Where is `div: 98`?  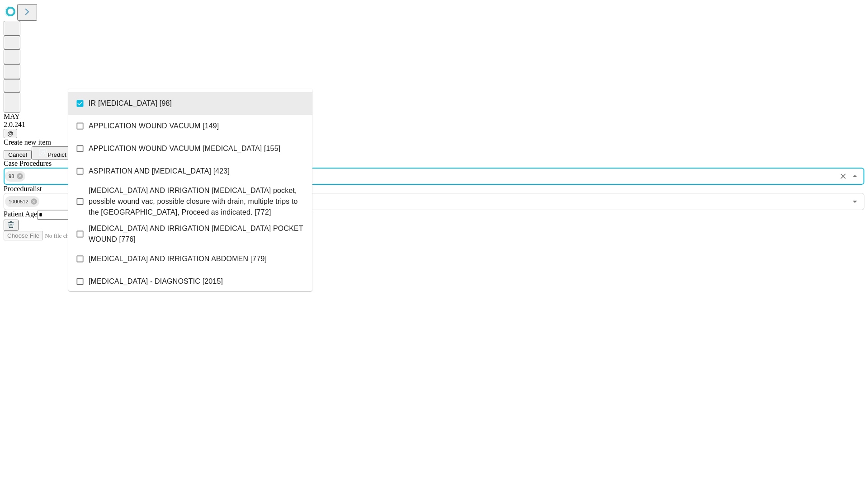 div: 98 is located at coordinates (15, 176).